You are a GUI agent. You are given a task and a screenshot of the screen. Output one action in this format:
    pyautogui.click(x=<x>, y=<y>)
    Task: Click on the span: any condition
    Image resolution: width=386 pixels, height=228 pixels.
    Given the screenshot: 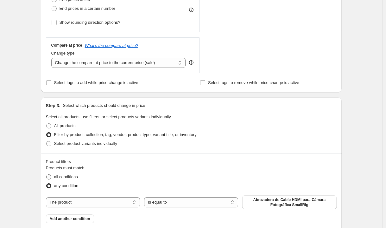 What is the action you would take?
    pyautogui.click(x=66, y=185)
    